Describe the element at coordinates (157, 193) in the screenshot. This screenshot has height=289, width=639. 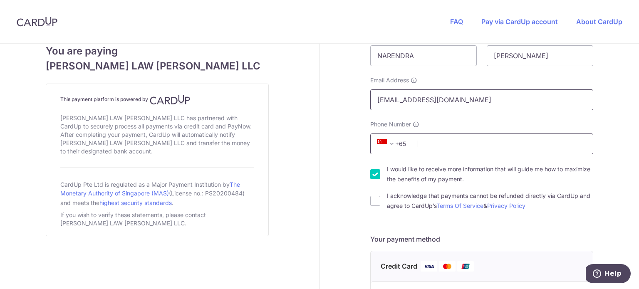
I see `div: CardUp Pte Ltd is regulated as a Major Payment Institution by (License no.: PS20200484) and meets...` at that location.